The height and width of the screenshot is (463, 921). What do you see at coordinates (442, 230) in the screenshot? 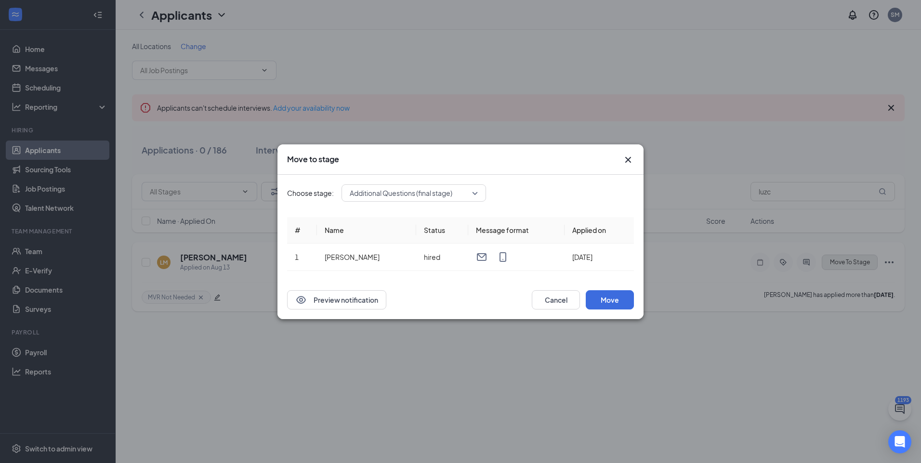
I see `th: Status` at bounding box center [442, 230].